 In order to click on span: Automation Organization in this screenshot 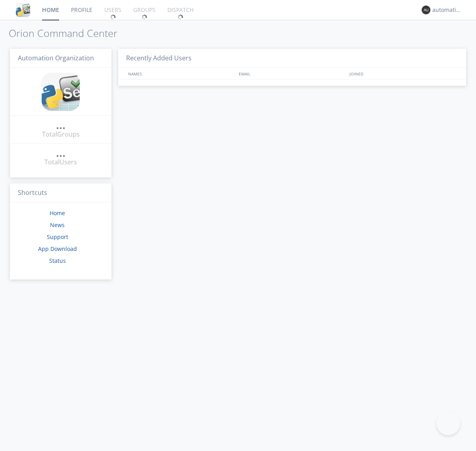, I will do `click(56, 58)`.